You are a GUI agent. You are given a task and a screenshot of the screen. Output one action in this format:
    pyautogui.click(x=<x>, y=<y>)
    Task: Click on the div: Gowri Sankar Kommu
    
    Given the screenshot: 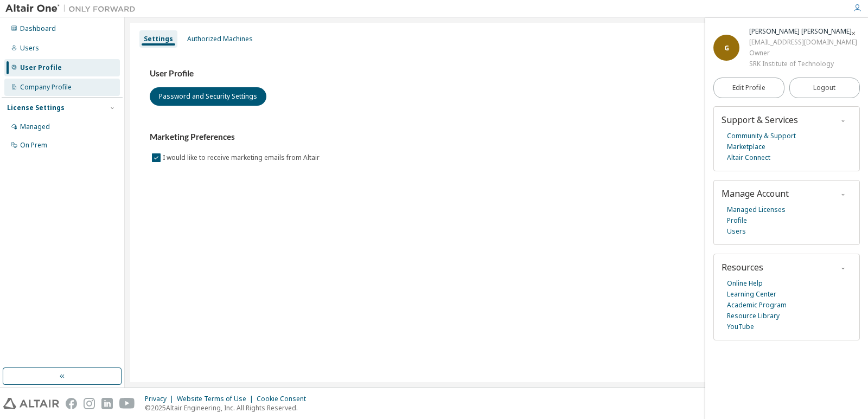 What is the action you would take?
    pyautogui.click(x=803, y=31)
    